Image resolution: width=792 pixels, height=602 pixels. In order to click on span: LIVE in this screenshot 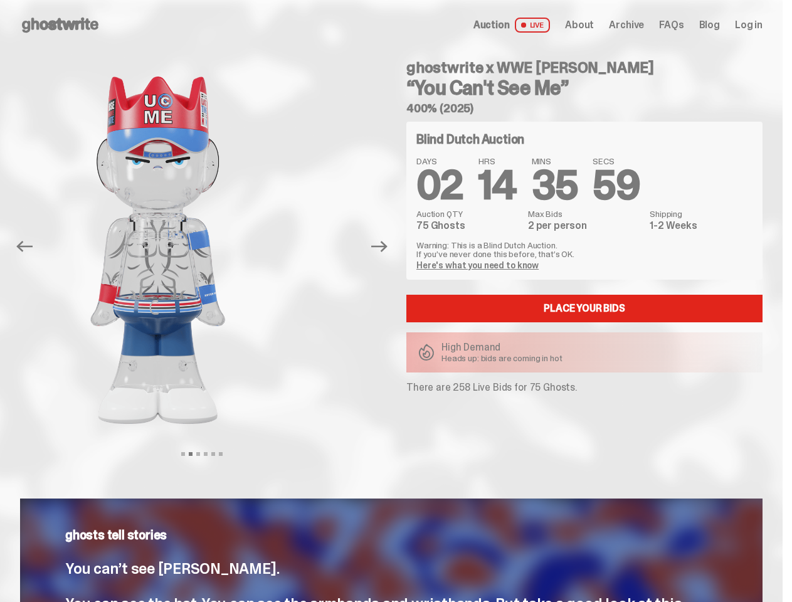, I will do `click(532, 25)`.